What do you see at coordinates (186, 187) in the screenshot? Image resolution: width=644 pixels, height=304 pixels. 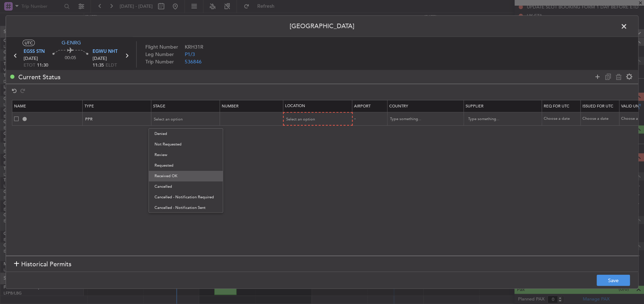 I see `span: Cancelled` at bounding box center [186, 187].